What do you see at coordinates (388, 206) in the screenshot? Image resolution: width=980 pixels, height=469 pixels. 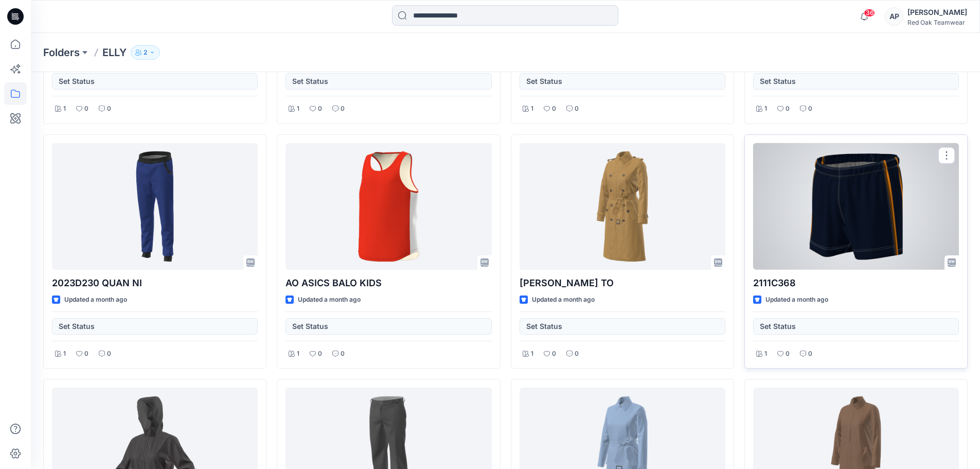 I see `a: AO ASICS BALO KIDS` at bounding box center [388, 206].